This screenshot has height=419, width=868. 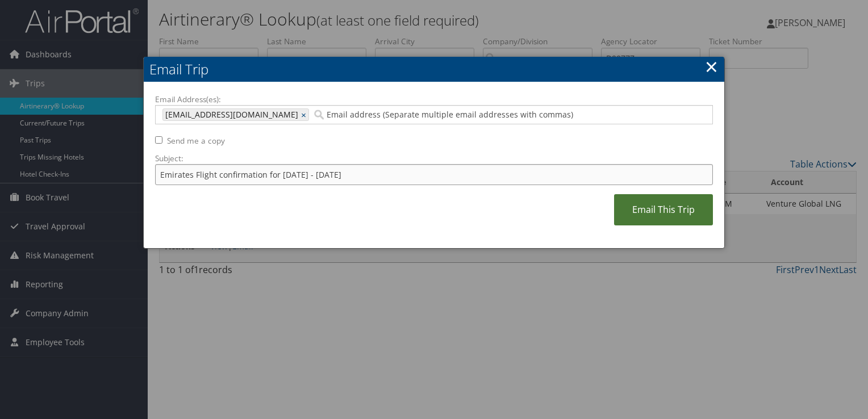 I want to click on h2: Email Trip, so click(x=434, y=69).